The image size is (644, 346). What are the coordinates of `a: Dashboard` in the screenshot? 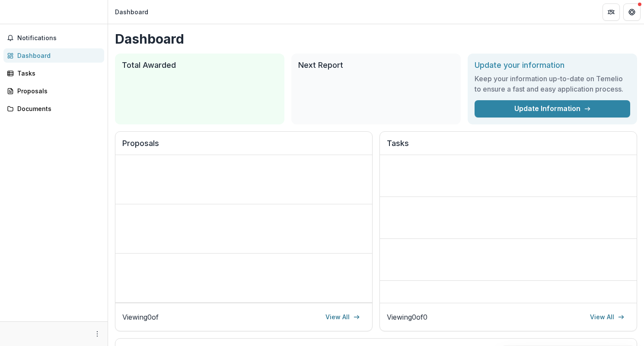 It's located at (54, 56).